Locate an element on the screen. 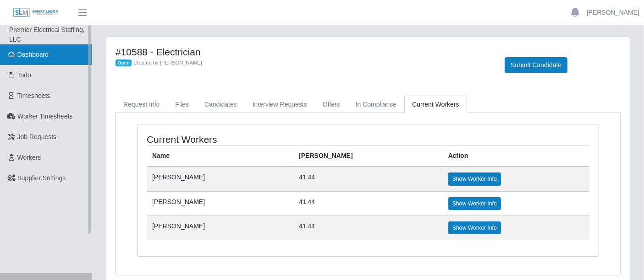  h4: #10588 - Electrician is located at coordinates (303, 52).